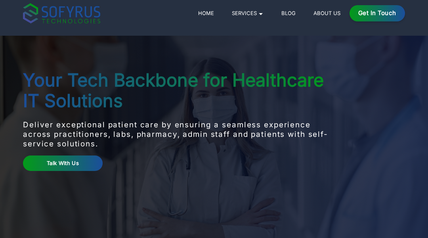 The width and height of the screenshot is (428, 238). Describe the element at coordinates (377, 13) in the screenshot. I see `a: Get in Touch` at that location.